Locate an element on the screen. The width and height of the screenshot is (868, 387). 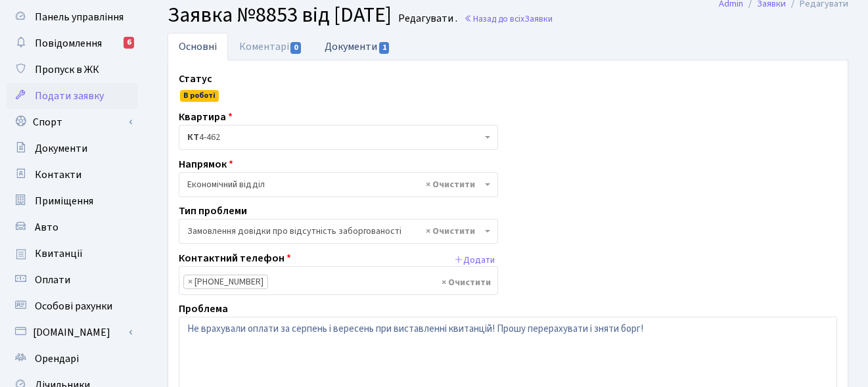
a: Спорт is located at coordinates (72, 123).